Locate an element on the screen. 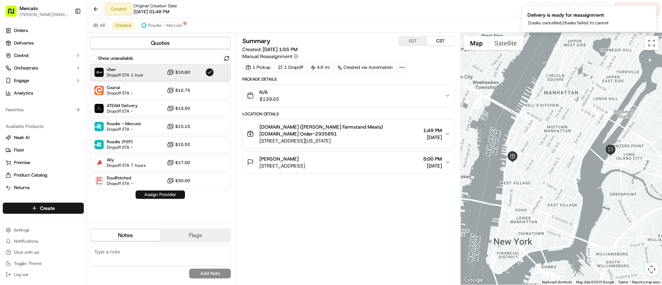 The width and height of the screenshot is (662, 285). img: Roadie (P2P) is located at coordinates (99, 145).